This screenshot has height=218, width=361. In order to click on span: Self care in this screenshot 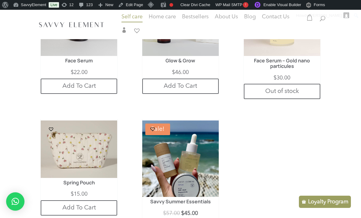, I will do `click(132, 17)`.